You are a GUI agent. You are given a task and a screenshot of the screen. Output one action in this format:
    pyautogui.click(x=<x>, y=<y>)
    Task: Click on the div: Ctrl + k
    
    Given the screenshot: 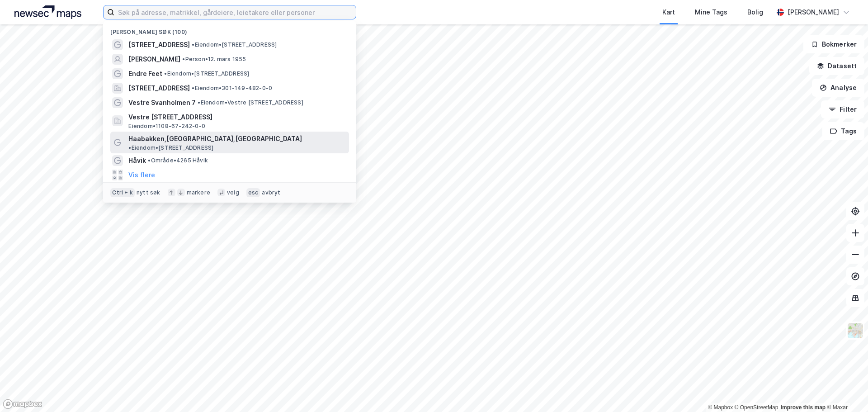 What is the action you would take?
    pyautogui.click(x=122, y=193)
    